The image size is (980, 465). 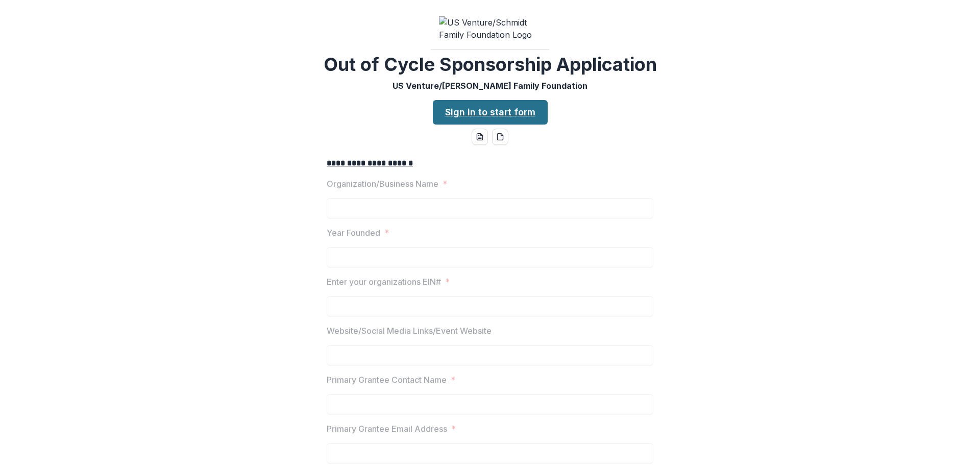 I want to click on button: pdf-download, so click(x=500, y=137).